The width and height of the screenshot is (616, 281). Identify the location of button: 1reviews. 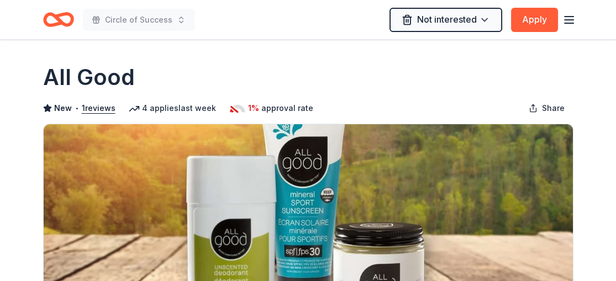
(98, 108).